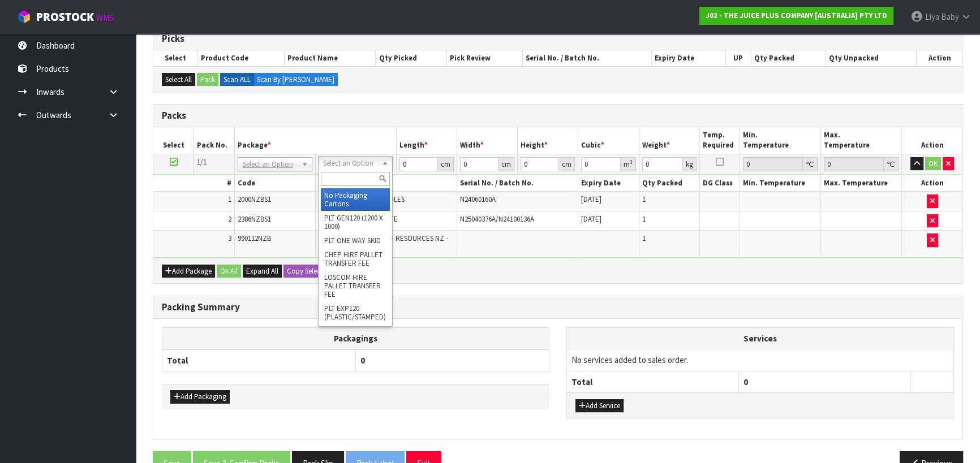 This screenshot has width=980, height=463. I want to click on button: Select All, so click(179, 80).